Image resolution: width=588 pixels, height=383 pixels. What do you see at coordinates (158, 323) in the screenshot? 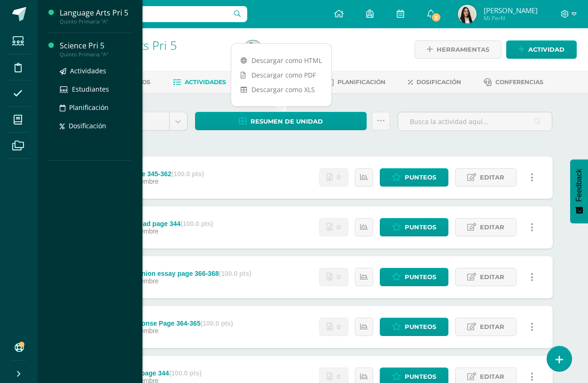
I see `div: U4Z2/ Write a response Page 364-365` at bounding box center [158, 323].